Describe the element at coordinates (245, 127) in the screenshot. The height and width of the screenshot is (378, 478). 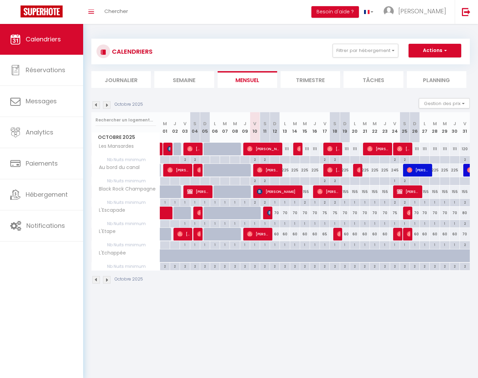
I see `th: 09` at that location.